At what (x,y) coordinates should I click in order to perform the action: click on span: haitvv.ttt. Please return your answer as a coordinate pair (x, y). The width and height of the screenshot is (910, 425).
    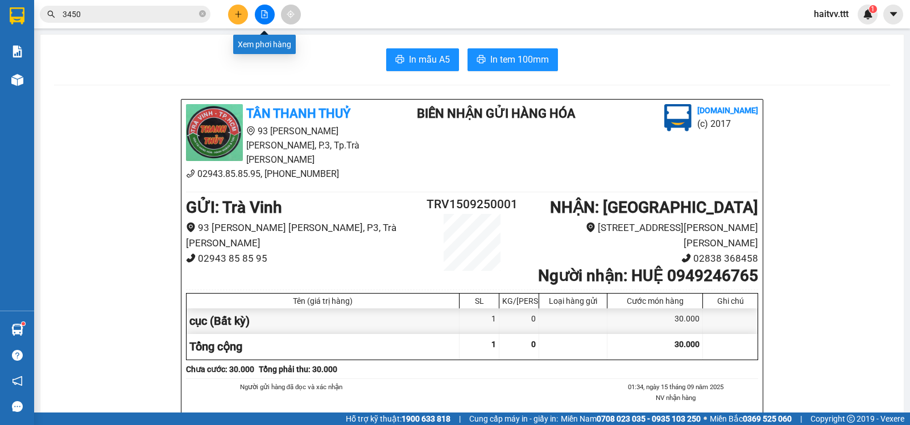
    Looking at the image, I should click on (831, 14).